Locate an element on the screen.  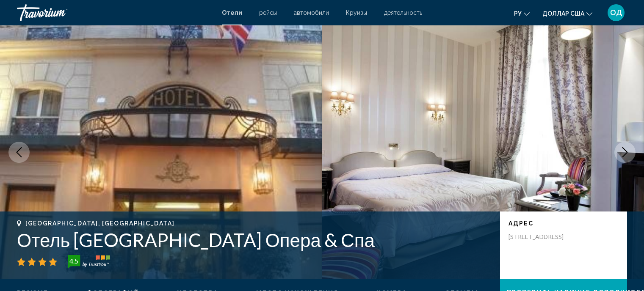
a: Отели is located at coordinates (232, 13).